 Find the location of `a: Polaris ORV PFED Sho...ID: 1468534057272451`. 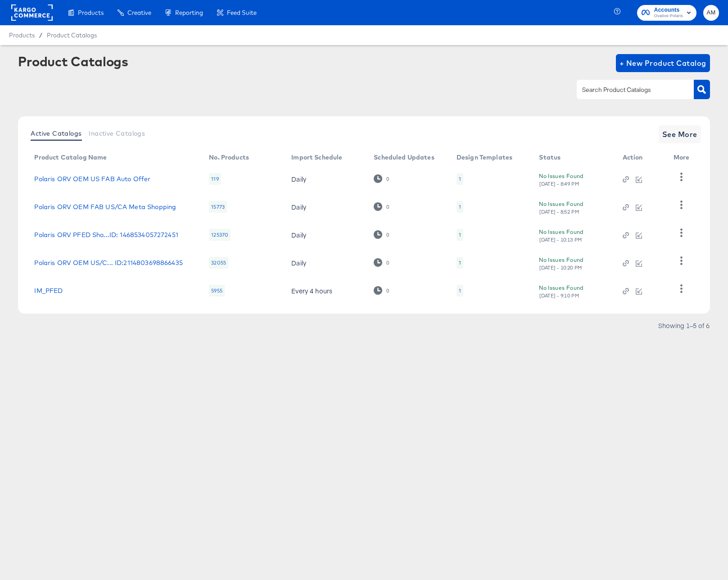

a: Polaris ORV PFED Sho...ID: 1468534057272451 is located at coordinates (106, 235).